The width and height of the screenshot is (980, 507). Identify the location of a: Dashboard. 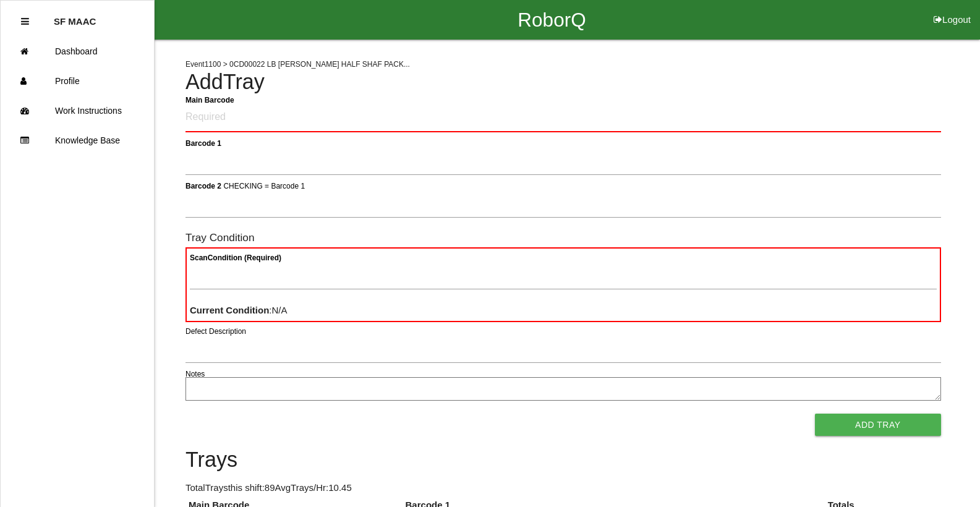
(78, 51).